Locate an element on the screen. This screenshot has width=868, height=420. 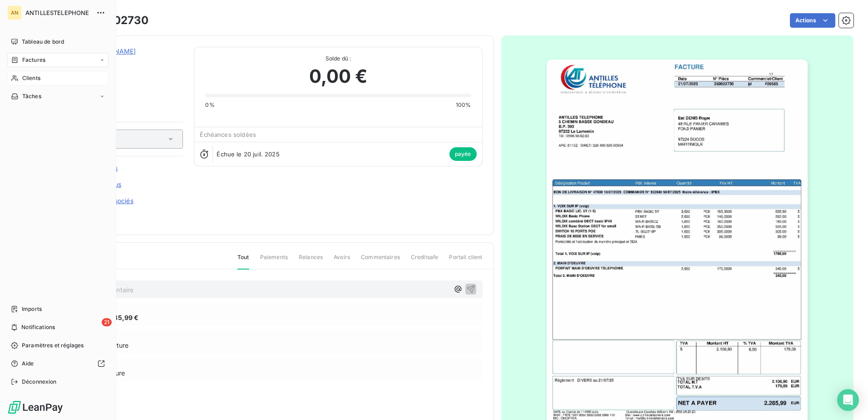
span: Avoirs is located at coordinates (342, 260).